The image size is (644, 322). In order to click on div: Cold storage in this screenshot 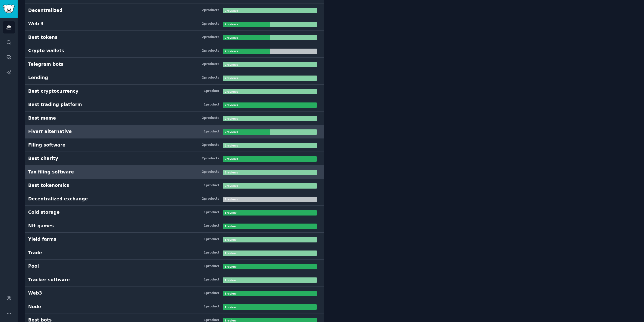, I will do `click(44, 212)`.